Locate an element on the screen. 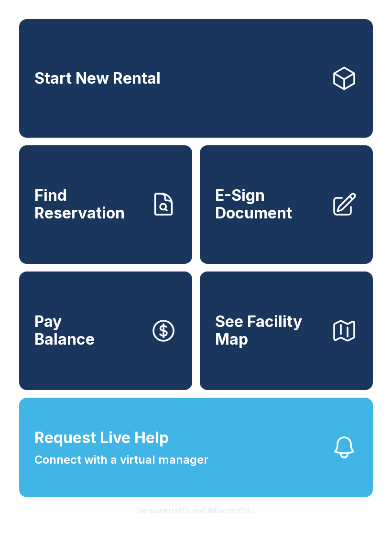 This screenshot has height=543, width=392. span: Connect with a virtual manager is located at coordinates (122, 460).